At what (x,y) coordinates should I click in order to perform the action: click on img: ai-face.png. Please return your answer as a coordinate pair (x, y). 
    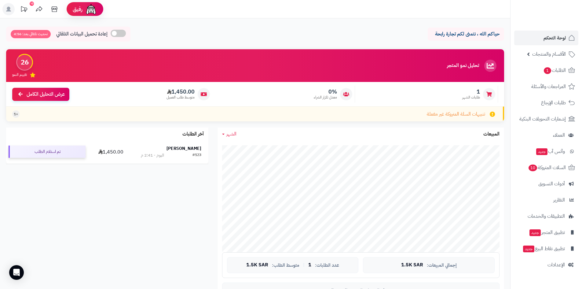
    Looking at the image, I should click on (91, 9).